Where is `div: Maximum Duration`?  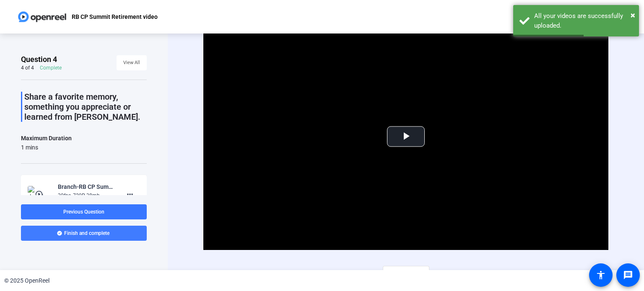 div: Maximum Duration is located at coordinates (46, 138).